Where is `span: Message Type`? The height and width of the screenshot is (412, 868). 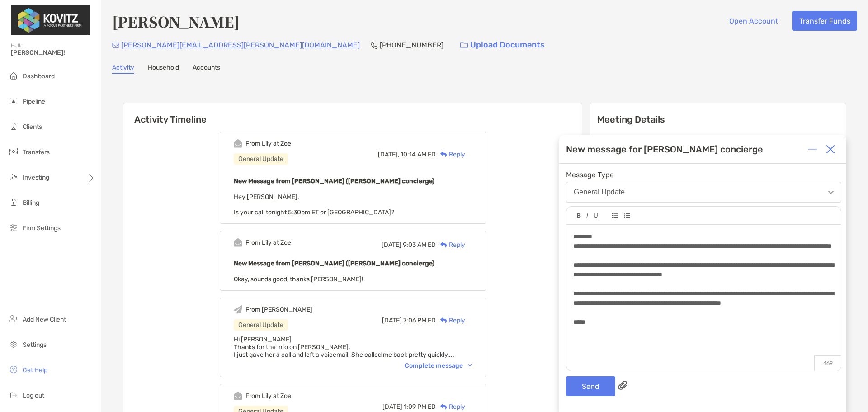
span: Message Type is located at coordinates (703, 174).